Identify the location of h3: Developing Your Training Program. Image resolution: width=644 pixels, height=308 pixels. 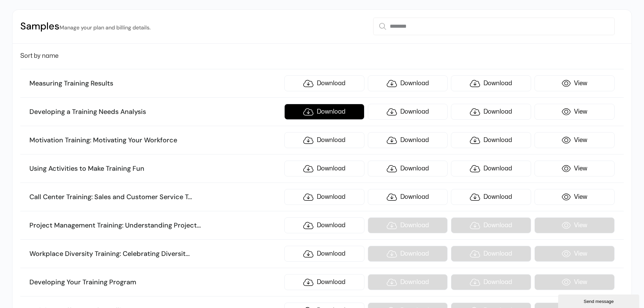
(155, 283).